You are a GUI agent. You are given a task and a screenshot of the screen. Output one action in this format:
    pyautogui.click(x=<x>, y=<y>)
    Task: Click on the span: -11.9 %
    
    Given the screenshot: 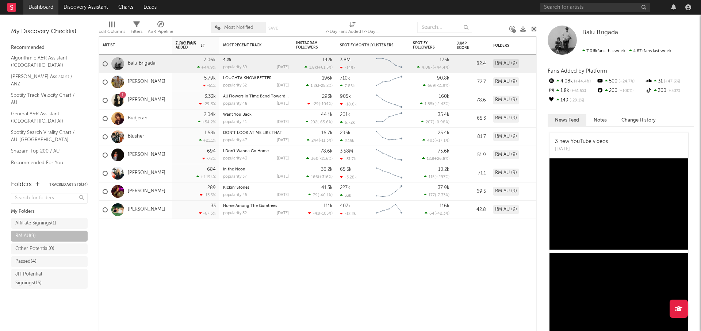 What is the action you would take?
    pyautogui.click(x=442, y=86)
    